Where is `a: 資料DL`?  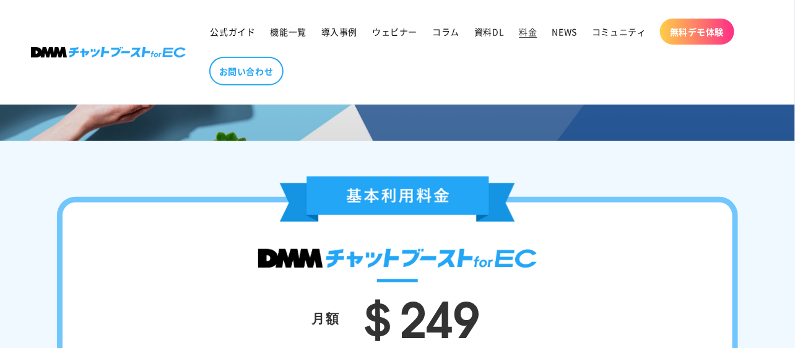 a: 資料DL is located at coordinates (489, 32).